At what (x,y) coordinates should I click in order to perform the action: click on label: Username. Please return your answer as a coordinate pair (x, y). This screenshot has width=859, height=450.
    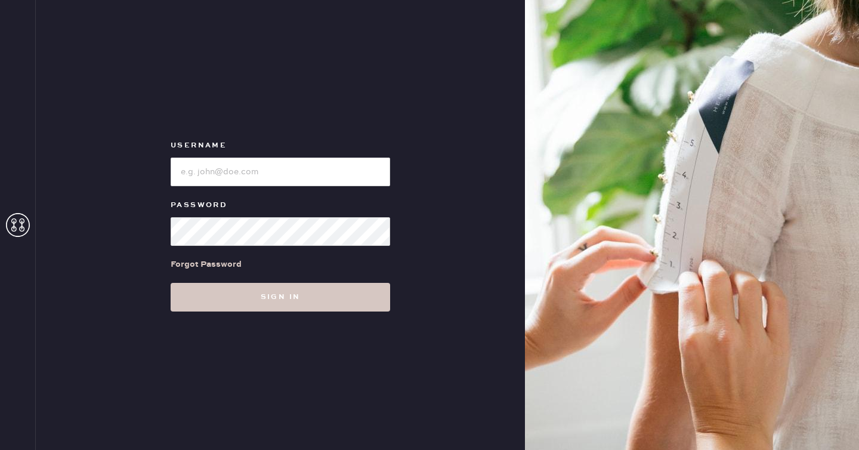
    Looking at the image, I should click on (280, 146).